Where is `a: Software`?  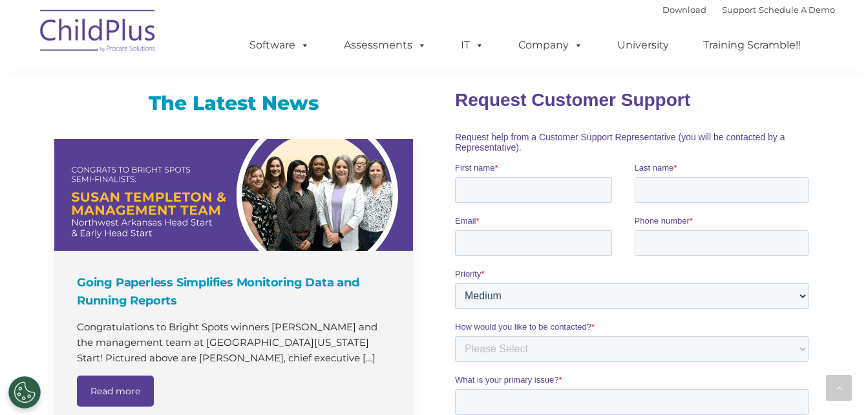
a: Software is located at coordinates (279, 45).